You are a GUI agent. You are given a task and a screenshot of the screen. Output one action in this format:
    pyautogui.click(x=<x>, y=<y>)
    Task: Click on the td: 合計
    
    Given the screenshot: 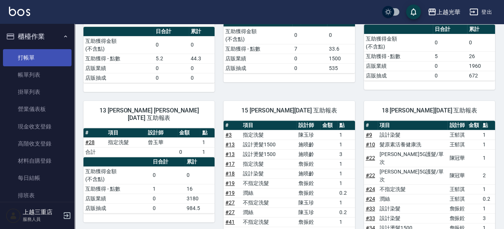 What is the action you would take?
    pyautogui.click(x=95, y=152)
    